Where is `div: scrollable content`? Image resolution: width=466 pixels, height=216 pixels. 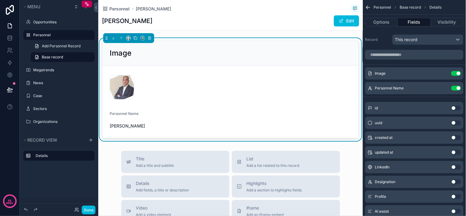
div: scrollable content is located at coordinates (59, 157).